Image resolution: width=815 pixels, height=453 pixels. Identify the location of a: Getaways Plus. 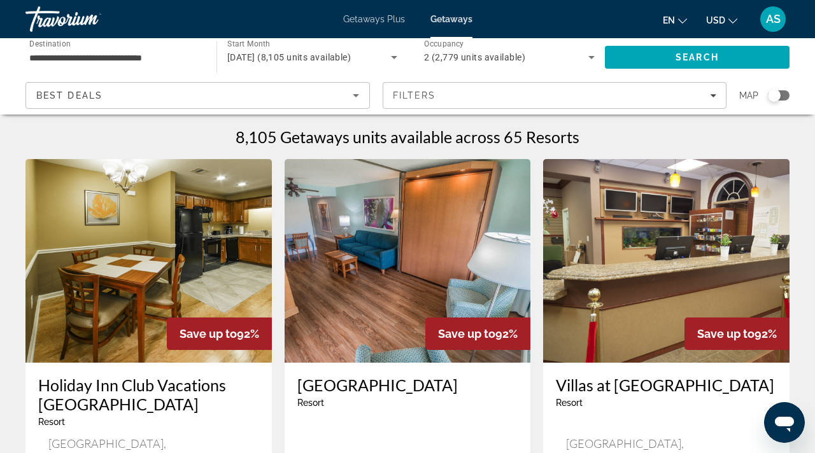
(374, 19).